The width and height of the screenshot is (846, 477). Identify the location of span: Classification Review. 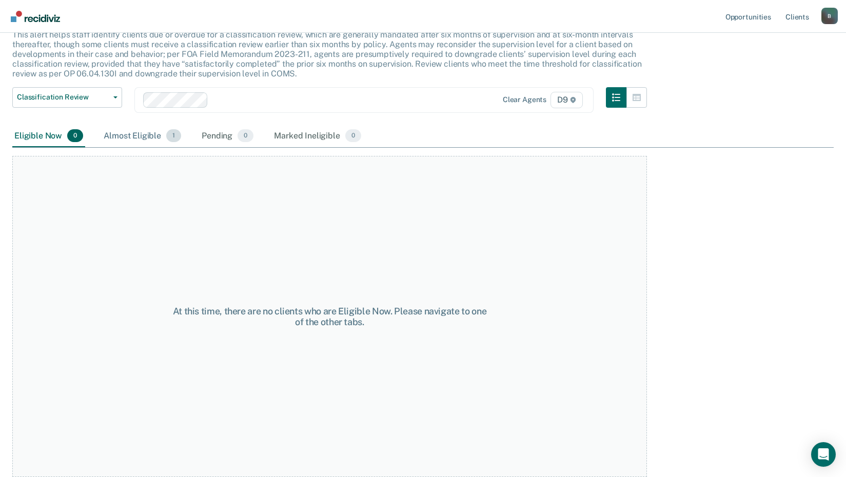
(63, 97).